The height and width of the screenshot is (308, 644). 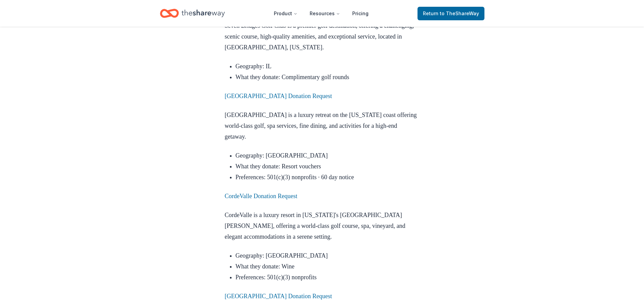 I want to click on li: Preferences: 501(c)(3) nonprofits · 60 day notice, so click(x=328, y=178).